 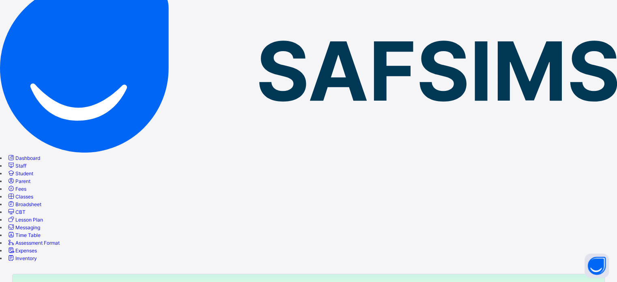 I want to click on span: Messaging, so click(x=28, y=227).